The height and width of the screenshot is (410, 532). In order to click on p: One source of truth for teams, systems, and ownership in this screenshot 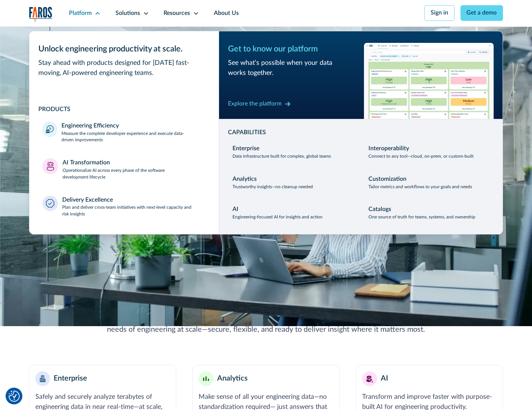, I will do `click(422, 217)`.